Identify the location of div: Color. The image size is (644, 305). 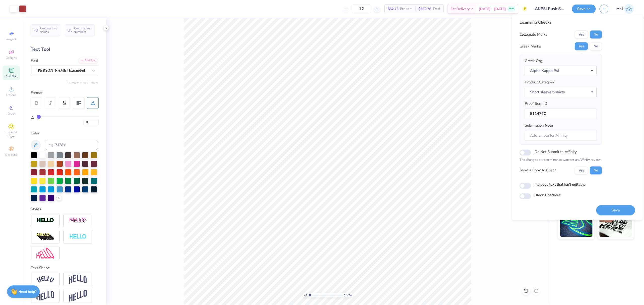
(65, 133).